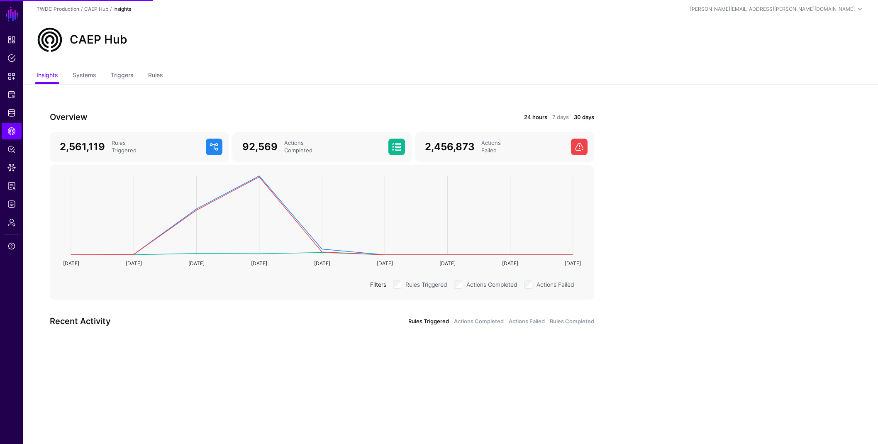  What do you see at coordinates (12, 168) in the screenshot?
I see `span: Data Lens` at bounding box center [12, 168].